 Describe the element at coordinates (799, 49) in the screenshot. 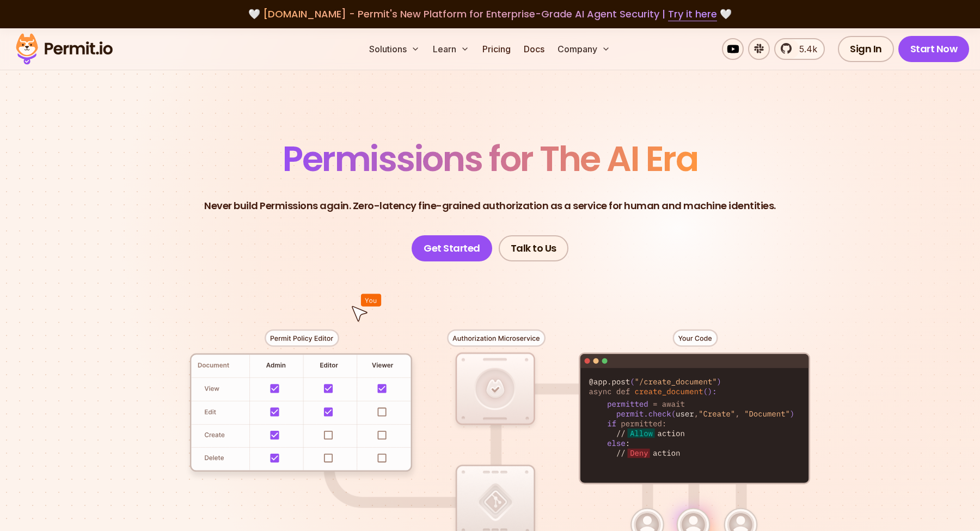

I see `a: 5.4k` at that location.